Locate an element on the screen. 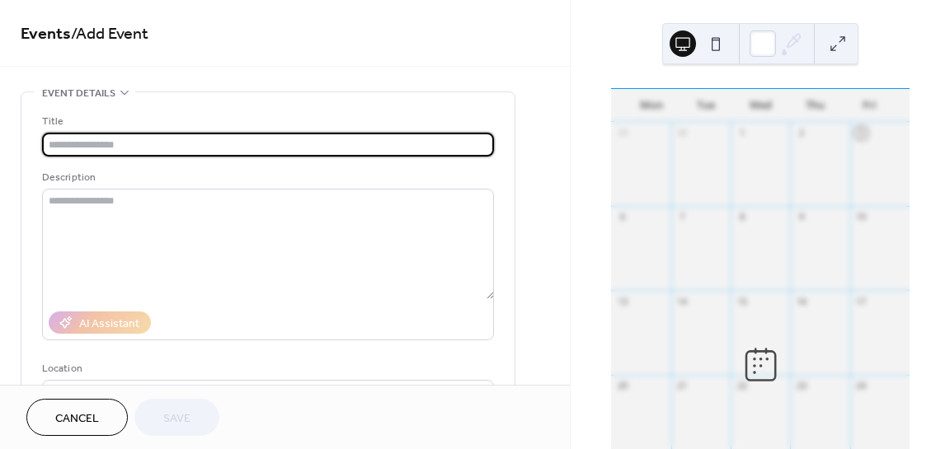  div: Thu is located at coordinates (814, 106).